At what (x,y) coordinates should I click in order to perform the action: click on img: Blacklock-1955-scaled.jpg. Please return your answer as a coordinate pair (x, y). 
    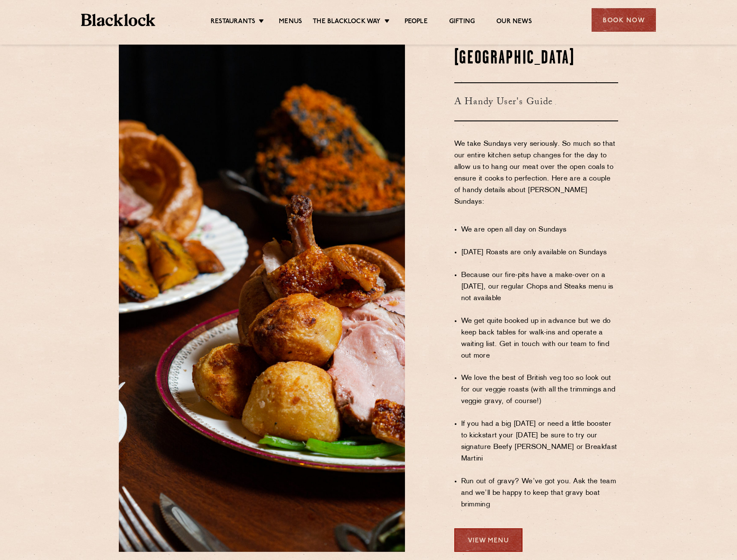
    Looking at the image, I should click on (261, 289).